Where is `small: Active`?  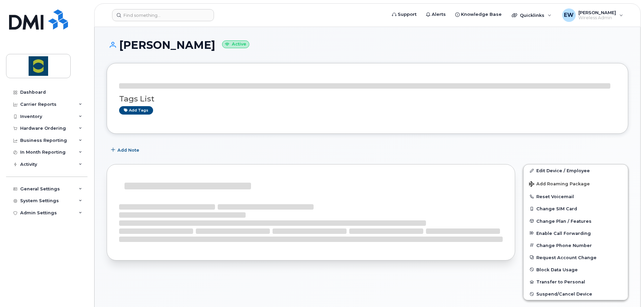
small: Active is located at coordinates (235, 44).